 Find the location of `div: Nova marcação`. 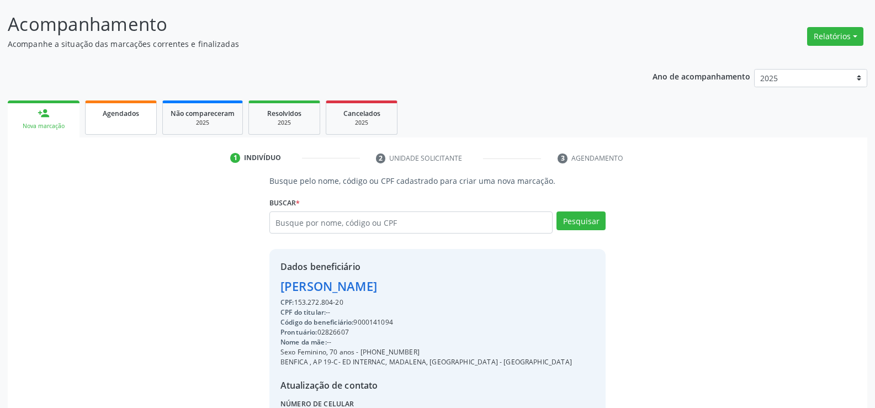

div: Nova marcação is located at coordinates (44, 126).